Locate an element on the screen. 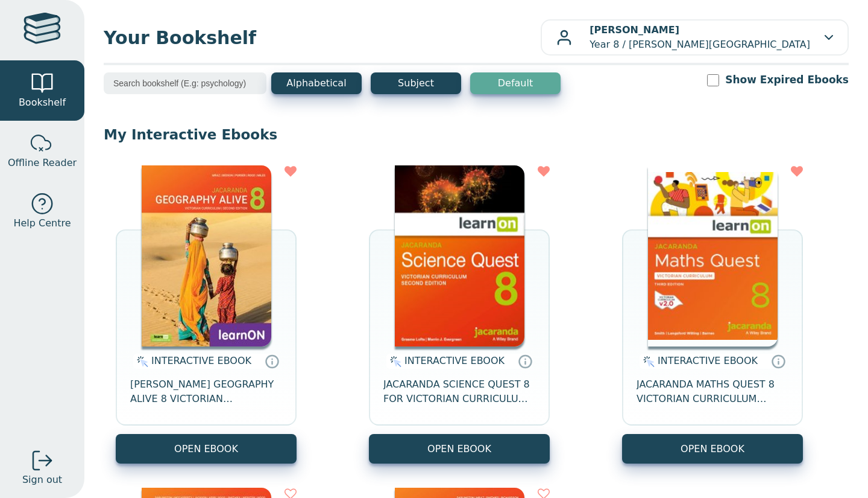 The height and width of the screenshot is (498, 868). span: Bookshelf is located at coordinates (42, 103).